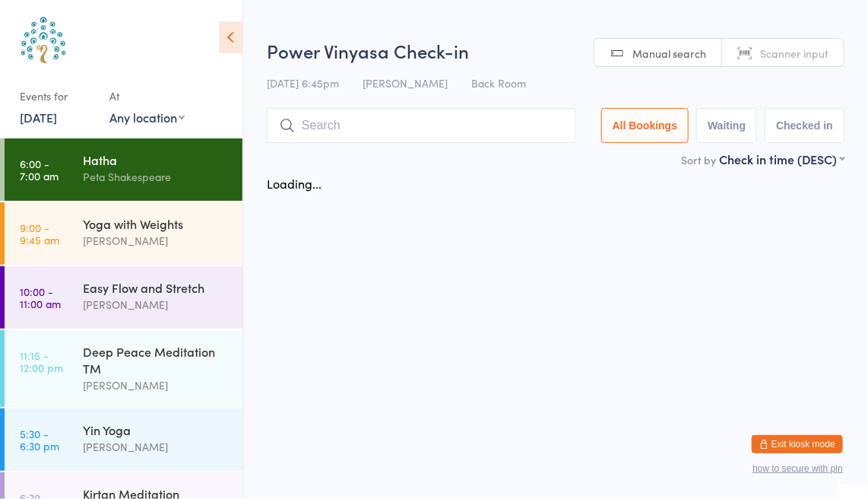  I want to click on div: Yoga with Weights, so click(156, 224).